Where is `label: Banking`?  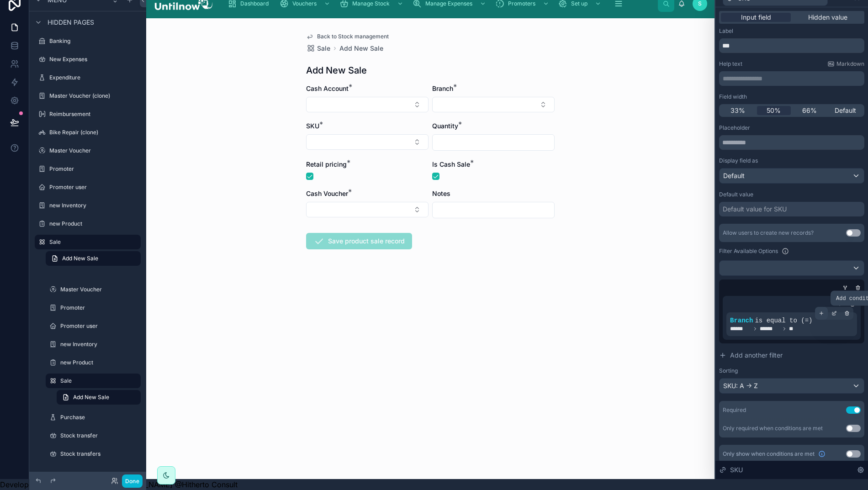 label: Banking is located at coordinates (94, 41).